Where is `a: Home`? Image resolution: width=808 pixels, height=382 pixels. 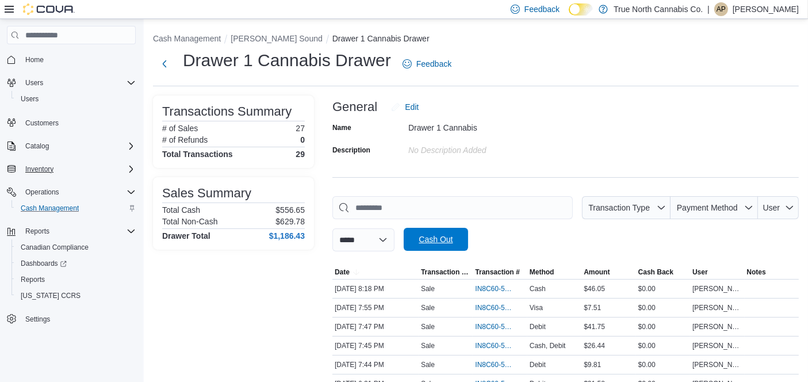
a: Home is located at coordinates (34, 60).